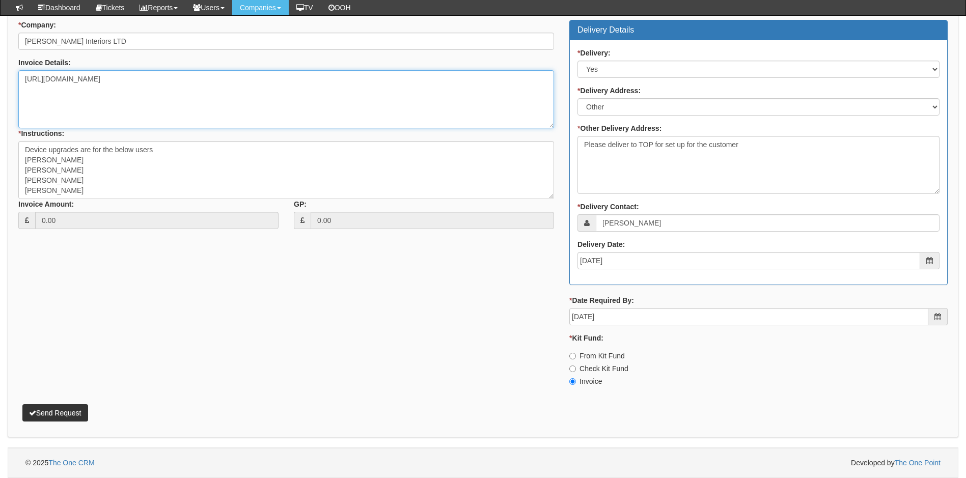  Describe the element at coordinates (597, 356) in the screenshot. I see `label: From Kit Fund` at that location.